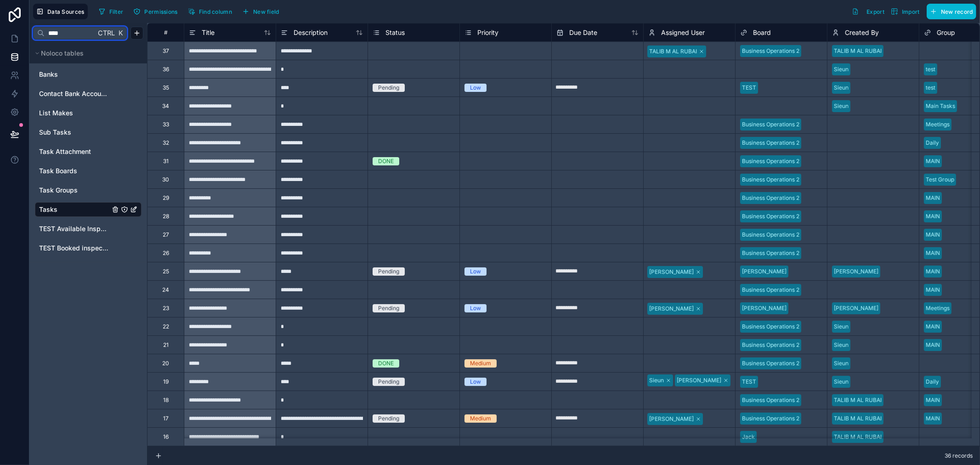 Image resolution: width=980 pixels, height=465 pixels. What do you see at coordinates (166, 419) in the screenshot?
I see `div: 17` at bounding box center [166, 419].